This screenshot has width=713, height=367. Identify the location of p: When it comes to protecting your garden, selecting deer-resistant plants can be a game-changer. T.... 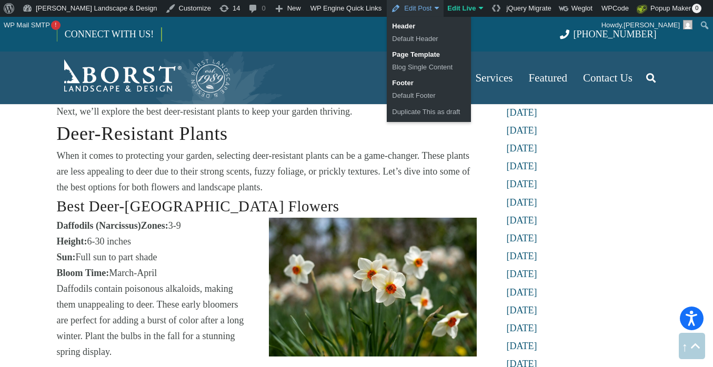
(267, 172).